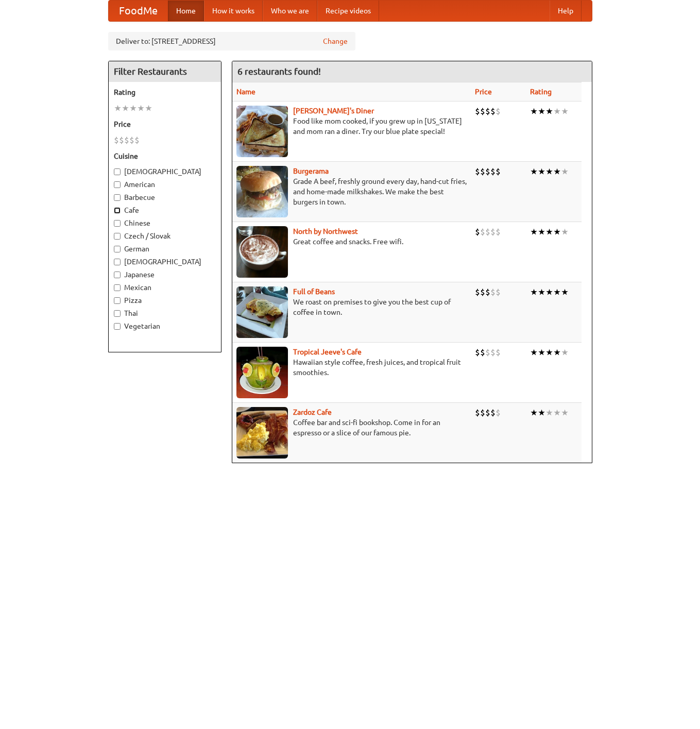 The height and width of the screenshot is (729, 700). Describe the element at coordinates (116, 288) in the screenshot. I see `input: Mexican` at that location.